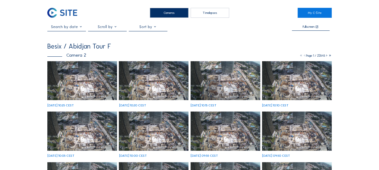 The image size is (379, 170). What do you see at coordinates (309, 27) in the screenshot?
I see `div: Fullscreen` at bounding box center [309, 27].